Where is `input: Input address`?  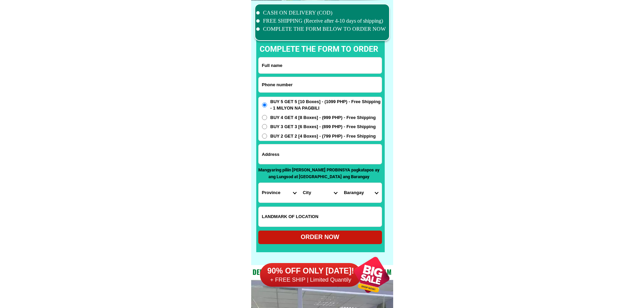 input: Input address is located at coordinates (320, 154).